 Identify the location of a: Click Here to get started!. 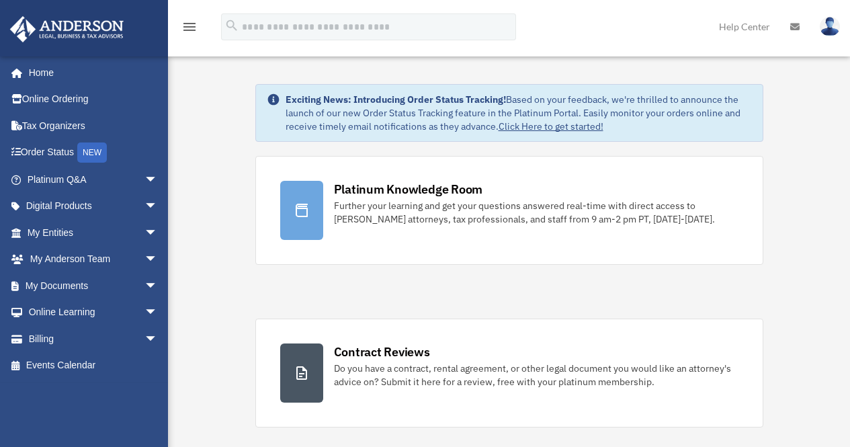
(551, 126).